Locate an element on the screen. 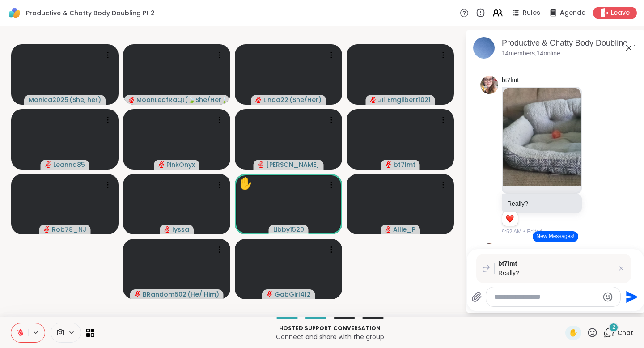  img: ShareWell Logomark is located at coordinates (15, 13).